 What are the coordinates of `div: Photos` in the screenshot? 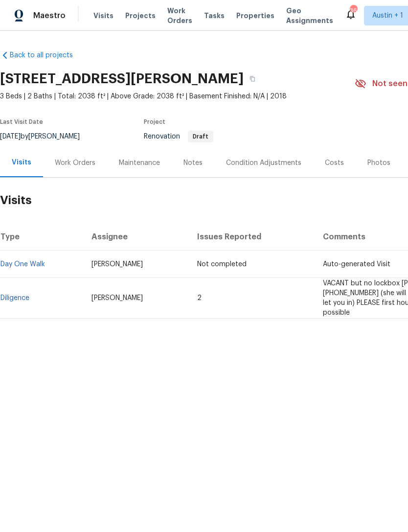 It's located at (378, 163).